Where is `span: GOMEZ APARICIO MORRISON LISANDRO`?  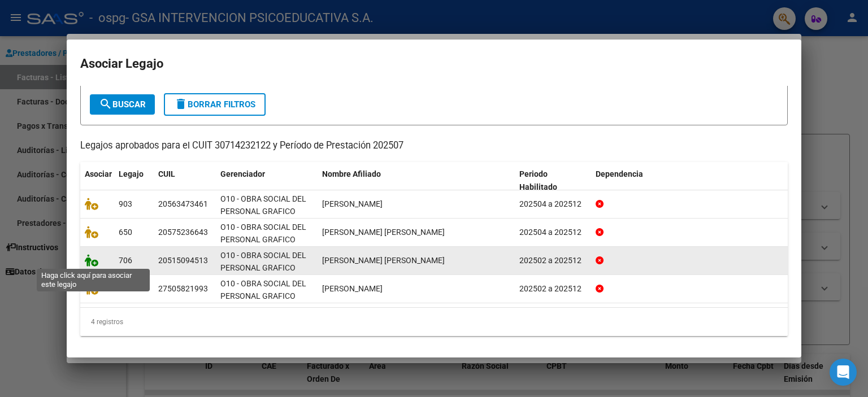
span: GOMEZ APARICIO MORRISON LISANDRO is located at coordinates (383, 232).